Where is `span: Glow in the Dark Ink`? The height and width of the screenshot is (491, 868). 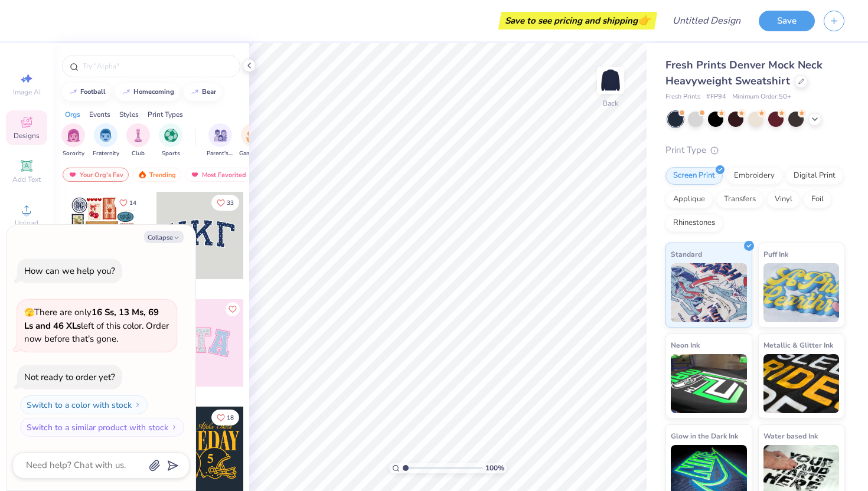 span: Glow in the Dark Ink is located at coordinates (704, 436).